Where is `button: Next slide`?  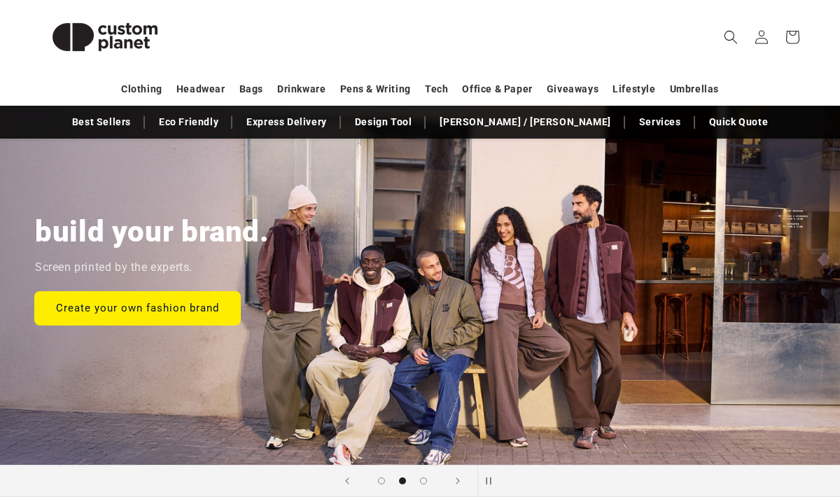
button: Next slide is located at coordinates (457, 481).